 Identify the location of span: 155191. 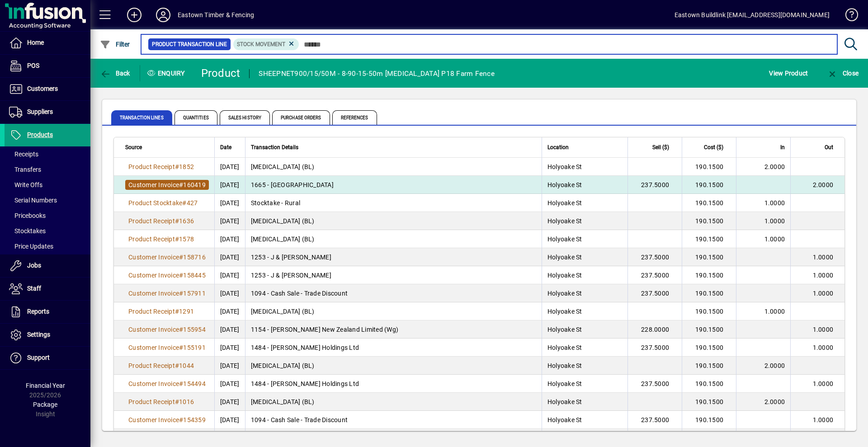
(194, 347).